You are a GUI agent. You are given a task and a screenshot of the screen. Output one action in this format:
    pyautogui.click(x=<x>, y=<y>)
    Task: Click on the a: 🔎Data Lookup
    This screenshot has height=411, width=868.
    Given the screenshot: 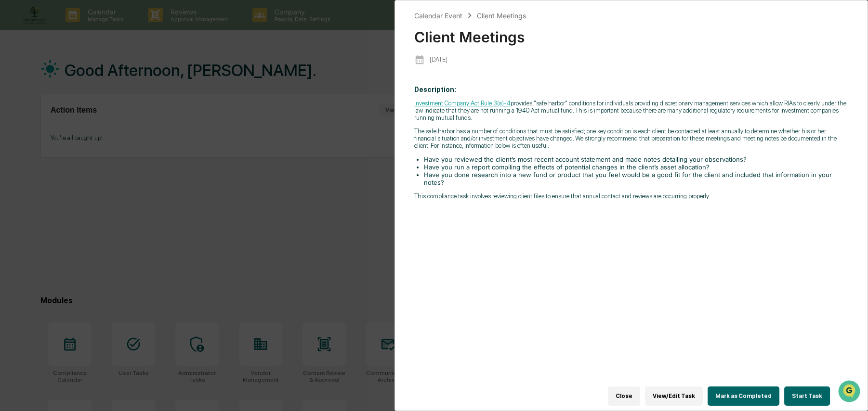 What is the action you would take?
    pyautogui.click(x=35, y=145)
    